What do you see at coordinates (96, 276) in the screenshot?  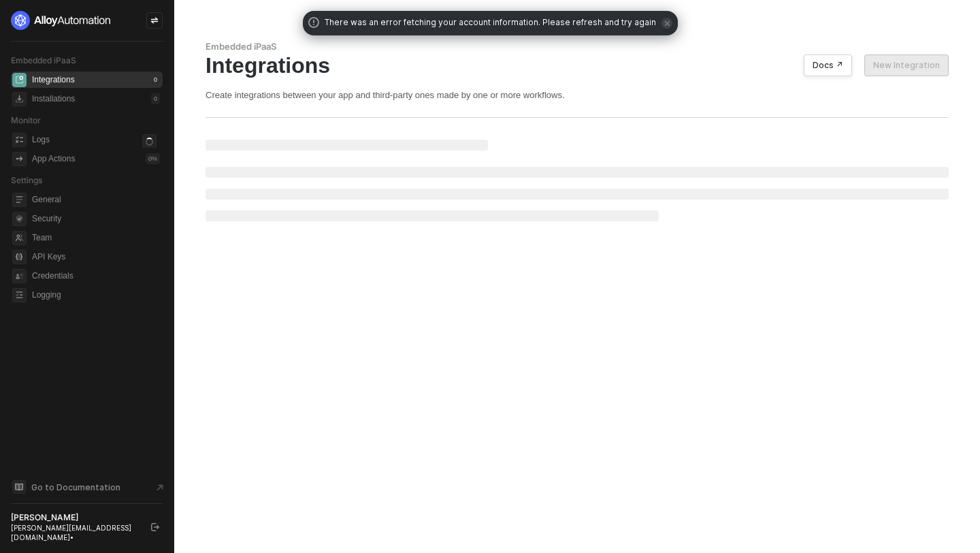 I see `span: Credentials` at bounding box center [96, 276].